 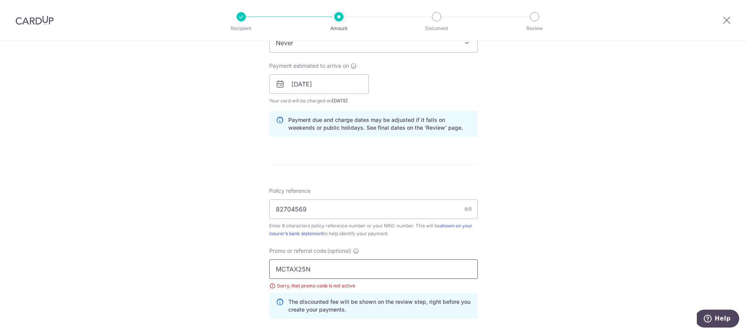 What do you see at coordinates (290, 191) in the screenshot?
I see `label: Policy reference` at bounding box center [290, 191].